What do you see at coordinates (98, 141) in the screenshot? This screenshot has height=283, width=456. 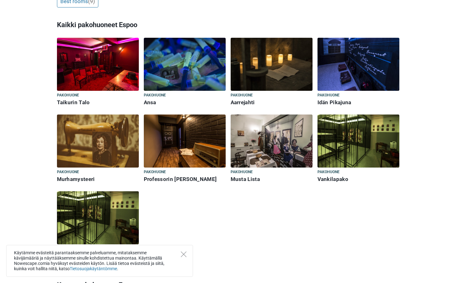 I see `img: Murhamysteeri` at bounding box center [98, 141].